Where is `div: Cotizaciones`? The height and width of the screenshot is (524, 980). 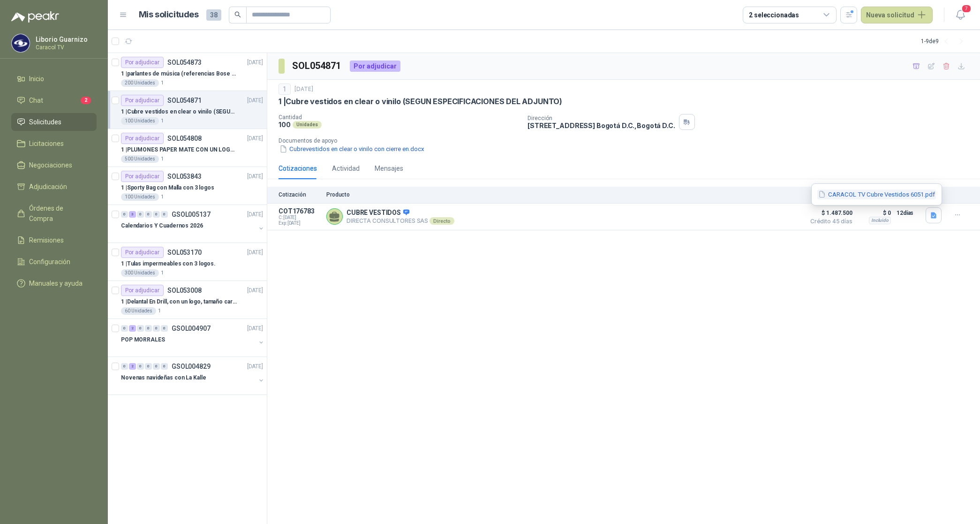
div: Cotizaciones is located at coordinates (297, 168).